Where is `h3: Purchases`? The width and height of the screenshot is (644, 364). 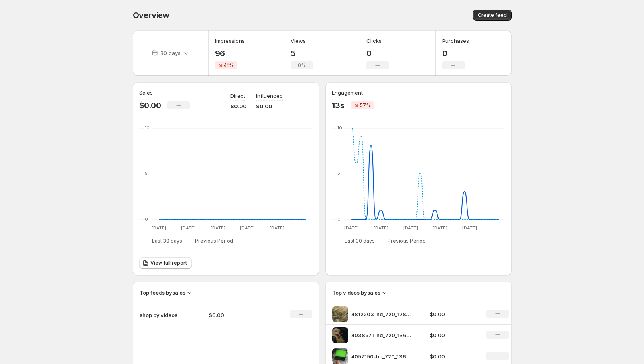
h3: Purchases is located at coordinates (455, 41).